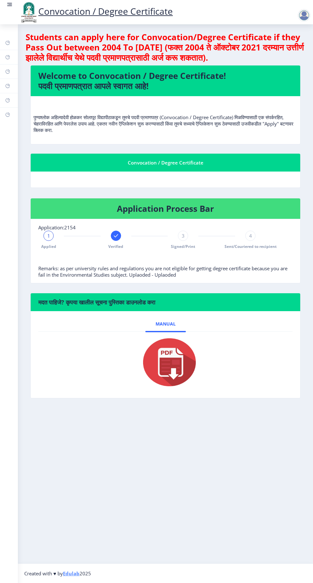  I want to click on span: Manual, so click(165, 324).